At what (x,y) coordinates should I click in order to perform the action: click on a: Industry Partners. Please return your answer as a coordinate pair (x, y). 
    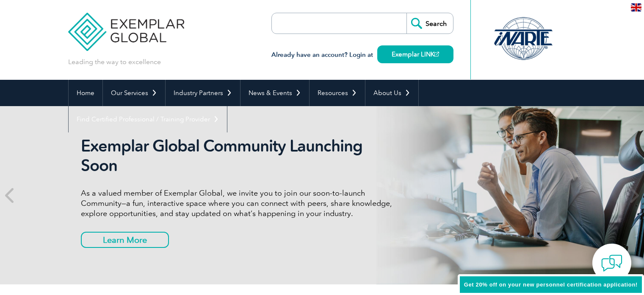
    Looking at the image, I should click on (203, 93).